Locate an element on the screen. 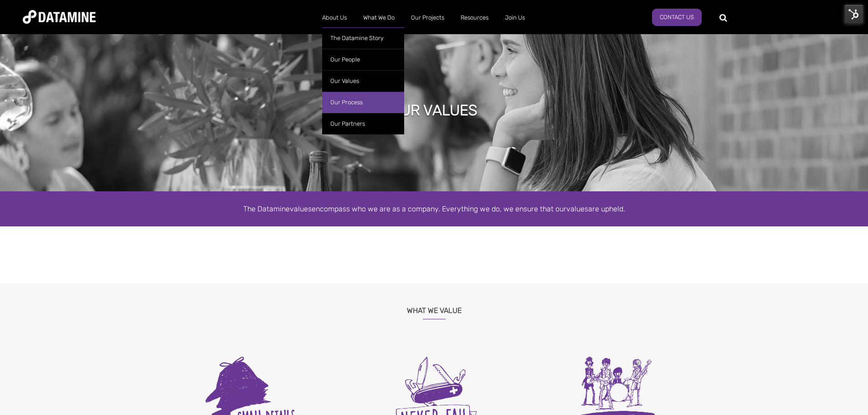  img: Datamine is located at coordinates (60, 17).